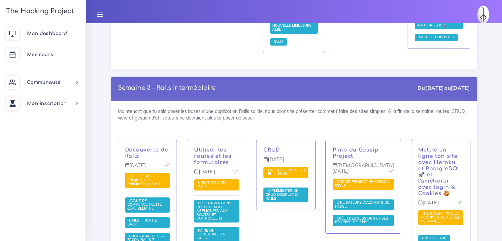 The height and width of the screenshot is (241, 502). I want to click on span: The Gossip Project - Cookies, remember me, maybe ?, so click(441, 217).